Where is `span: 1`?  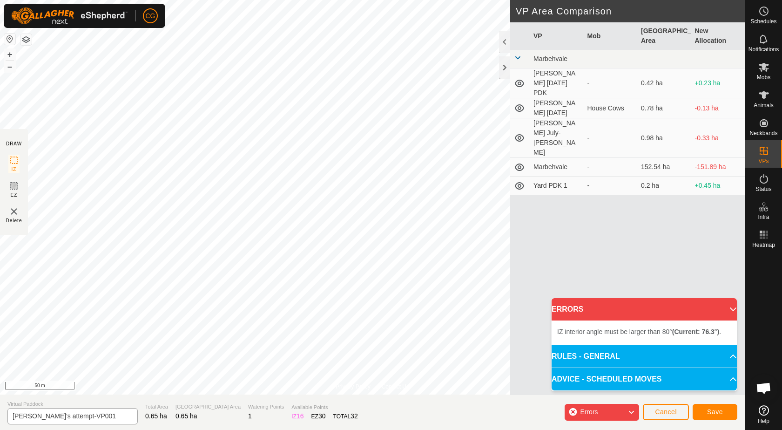
span: 1 is located at coordinates (250, 416).